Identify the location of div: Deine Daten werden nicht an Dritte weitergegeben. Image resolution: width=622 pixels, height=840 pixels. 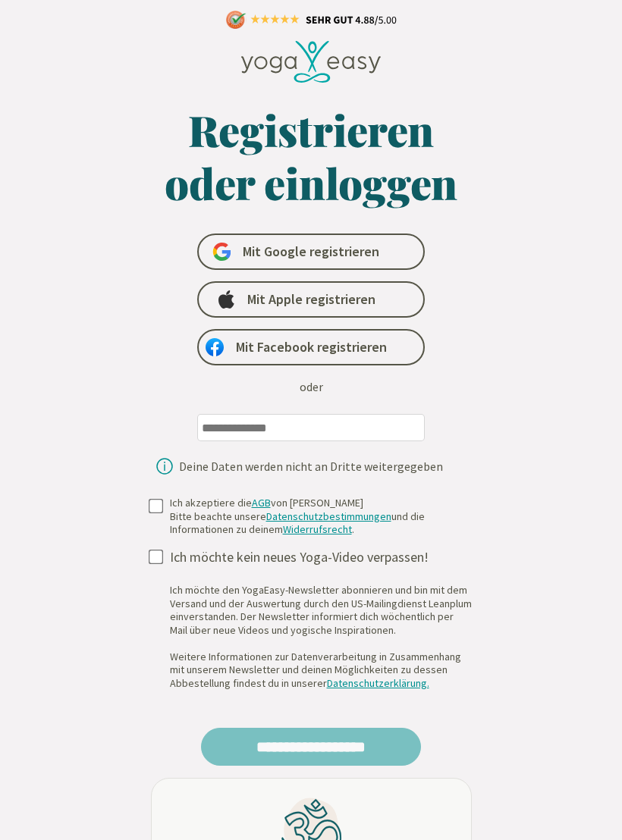
(311, 466).